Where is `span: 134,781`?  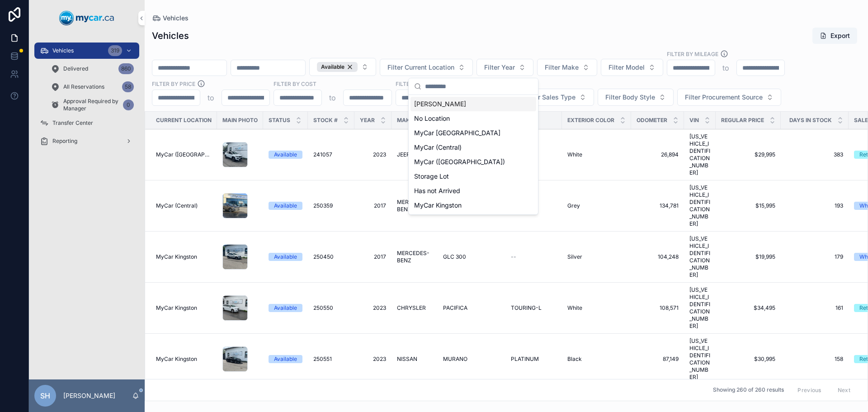
span: 134,781 is located at coordinates (658, 206).